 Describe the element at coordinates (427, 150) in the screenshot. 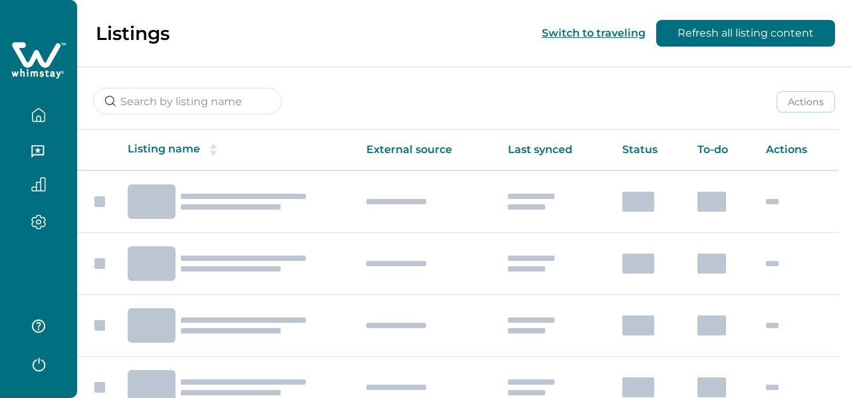

I see `th: External source` at that location.